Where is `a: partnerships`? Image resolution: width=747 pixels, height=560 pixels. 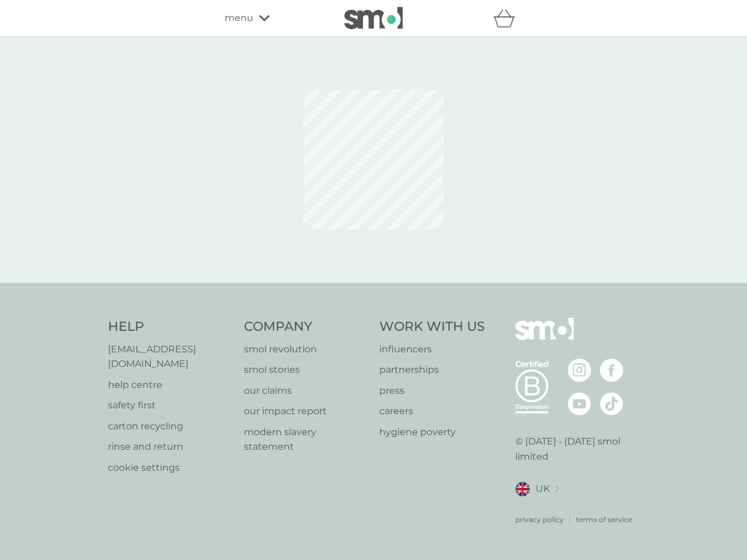 a: partnerships is located at coordinates (432, 370).